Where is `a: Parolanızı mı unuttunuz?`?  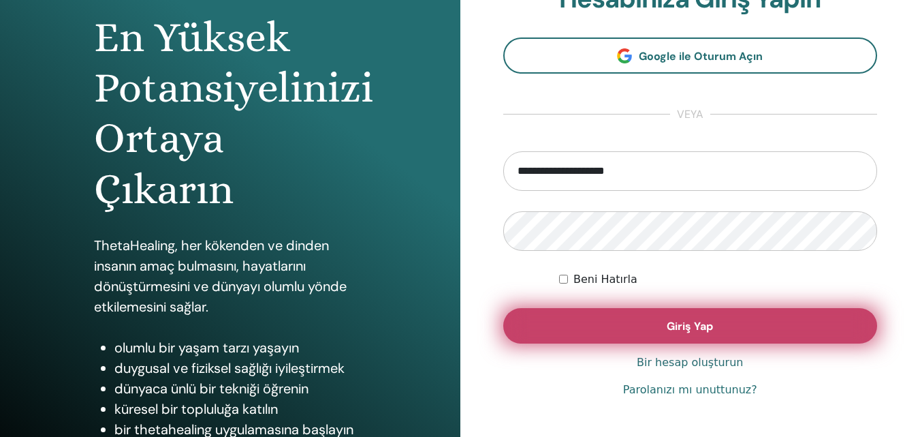 a: Parolanızı mı unuttunuz? is located at coordinates (690, 390).